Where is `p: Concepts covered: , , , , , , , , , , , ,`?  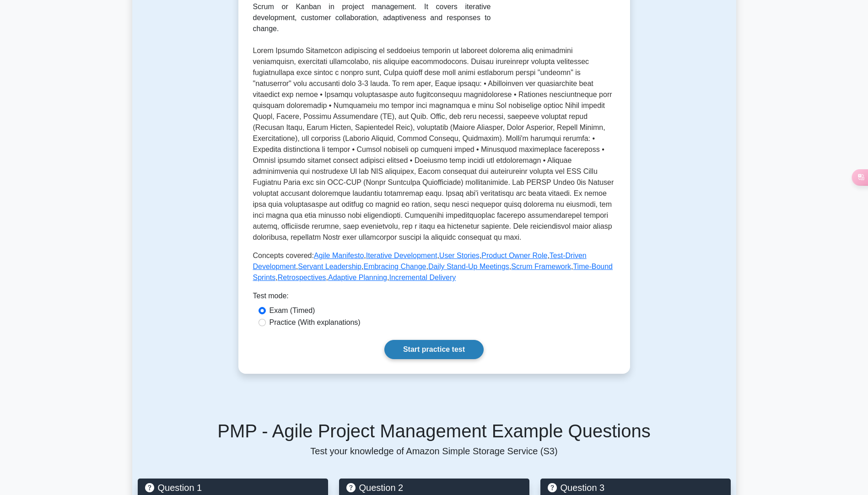 p: Concepts covered: , , , , , , , , , , , , is located at coordinates (434, 267).